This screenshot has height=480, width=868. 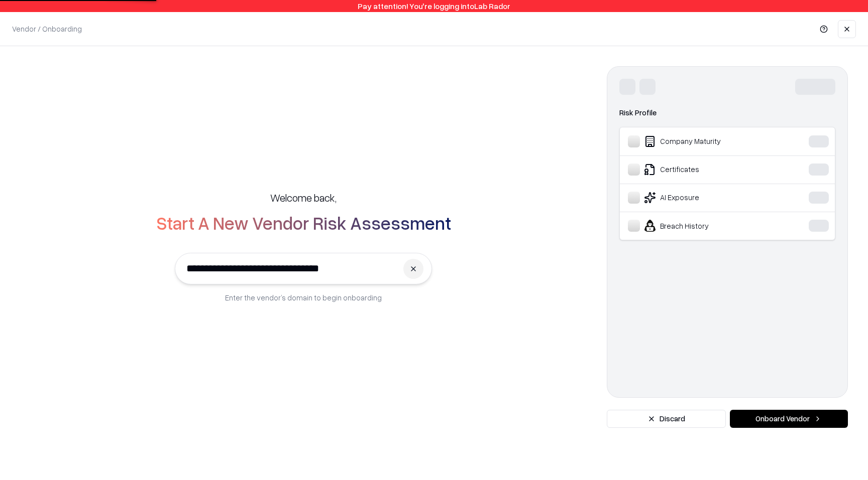 I want to click on div: AI Exposure, so click(x=703, y=197).